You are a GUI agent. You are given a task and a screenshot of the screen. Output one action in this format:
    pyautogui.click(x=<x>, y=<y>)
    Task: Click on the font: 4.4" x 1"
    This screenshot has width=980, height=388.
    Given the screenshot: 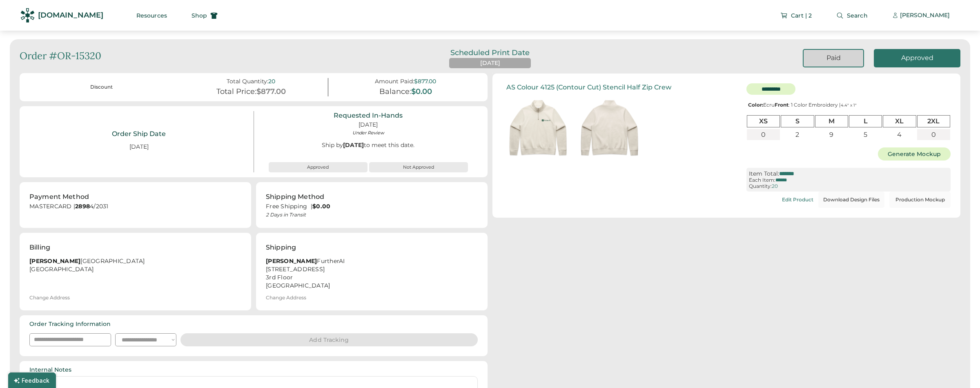 What is the action you would take?
    pyautogui.click(x=848, y=105)
    